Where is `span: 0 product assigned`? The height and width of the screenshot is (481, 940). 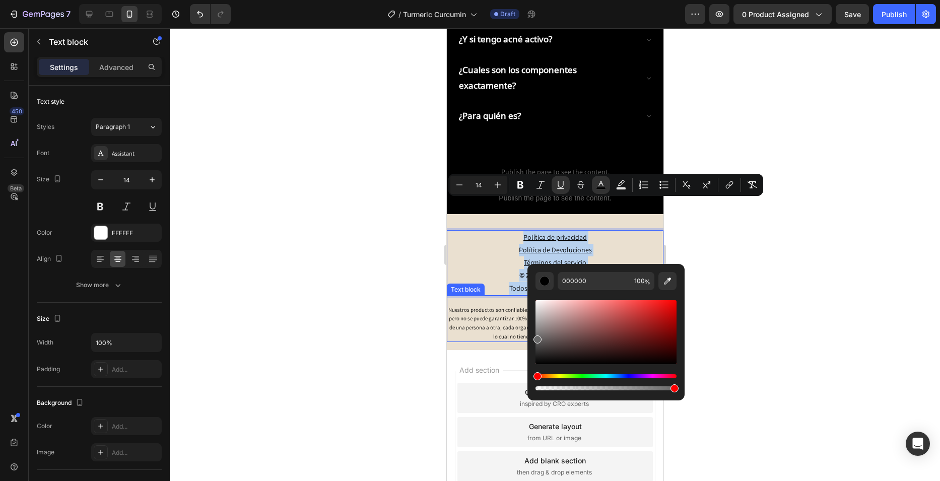
span: 0 product assigned is located at coordinates (775, 14).